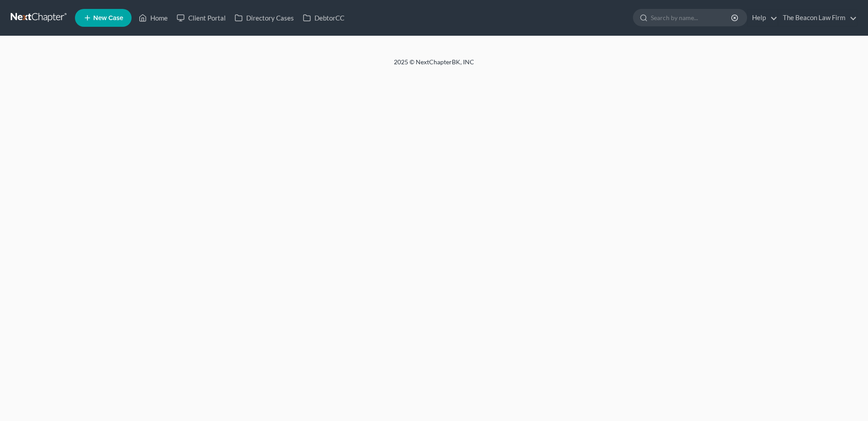 This screenshot has height=421, width=868. I want to click on div: 2025 © NextChapterBK, INC, so click(434, 66).